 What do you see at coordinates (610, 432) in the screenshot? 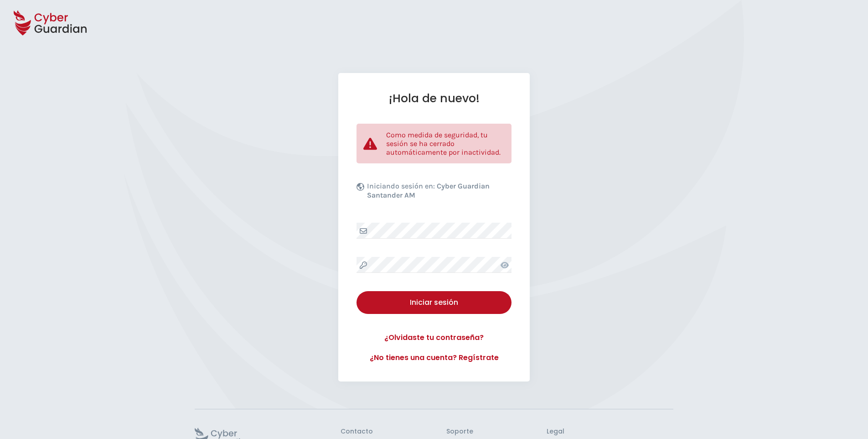
I see `h3: Legal` at bounding box center [610, 432].